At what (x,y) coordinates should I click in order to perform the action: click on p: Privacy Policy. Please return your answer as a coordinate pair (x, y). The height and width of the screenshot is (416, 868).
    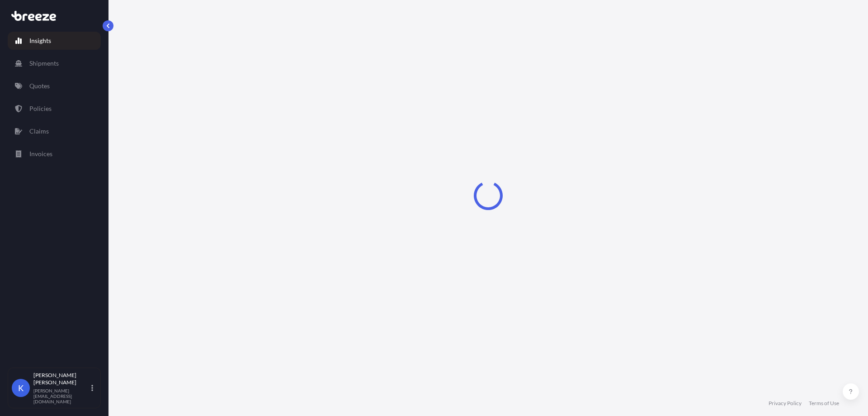
    Looking at the image, I should click on (785, 403).